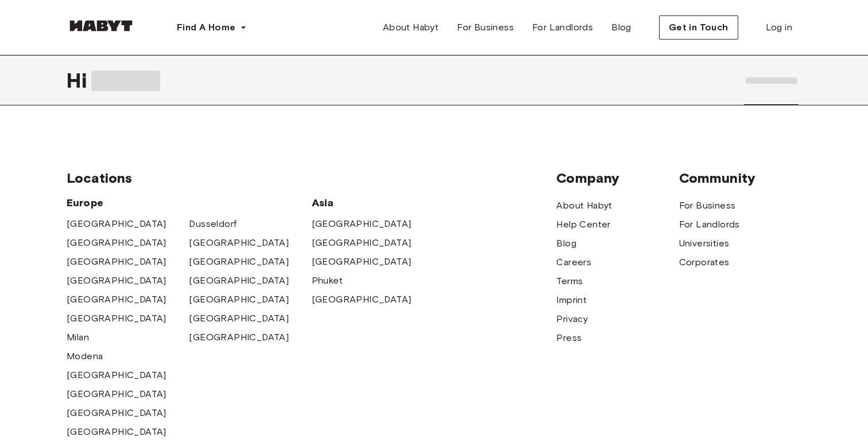 Image resolution: width=868 pixels, height=444 pixels. I want to click on a: Help Center, so click(583, 225).